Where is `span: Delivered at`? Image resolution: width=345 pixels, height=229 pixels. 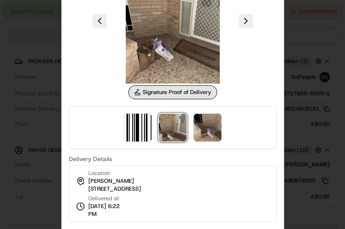 span: Delivered at is located at coordinates (108, 198).